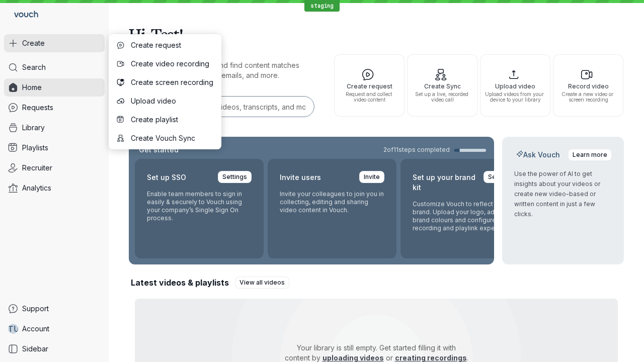 The width and height of the screenshot is (644, 362). I want to click on a: Go to homepage, so click(23, 15).